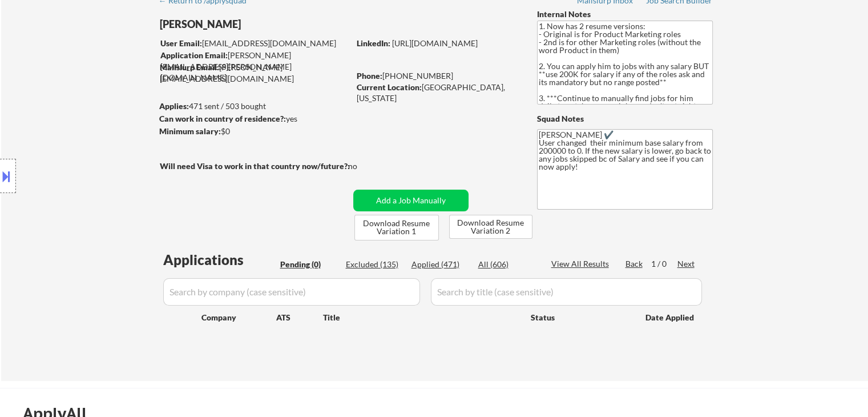 The image size is (868, 417). I want to click on div: Applied (471), so click(440, 264).